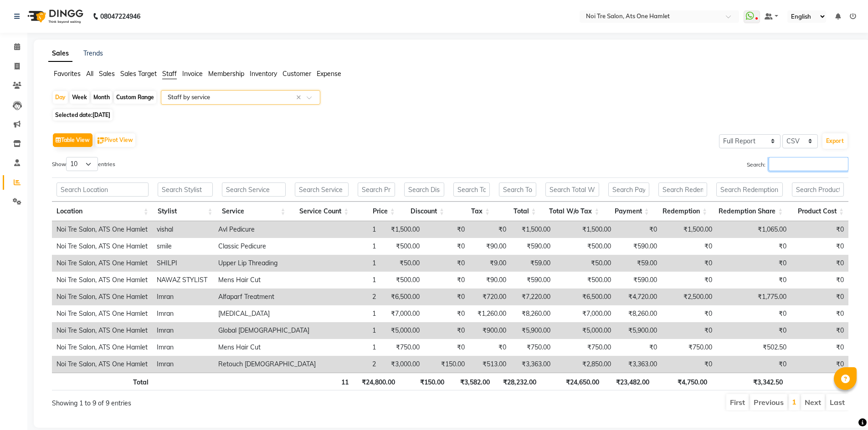 This screenshot has width=868, height=430. Describe the element at coordinates (138, 74) in the screenshot. I see `span: Sales Target` at that location.